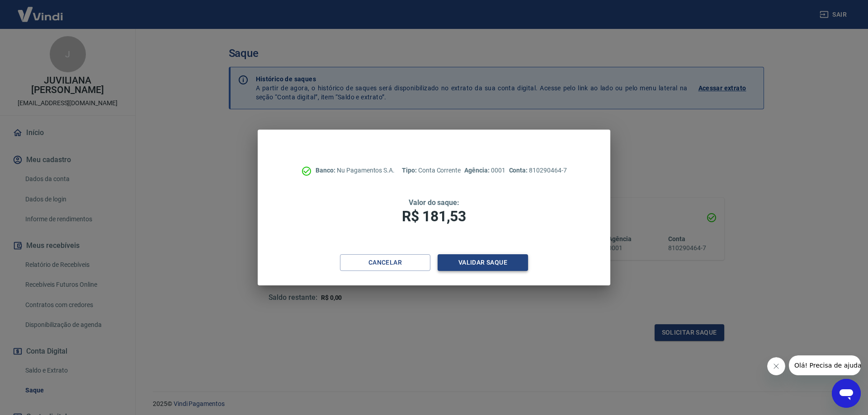 The image size is (868, 415). Describe the element at coordinates (519, 171) in the screenshot. I see `span: Conta:` at that location.